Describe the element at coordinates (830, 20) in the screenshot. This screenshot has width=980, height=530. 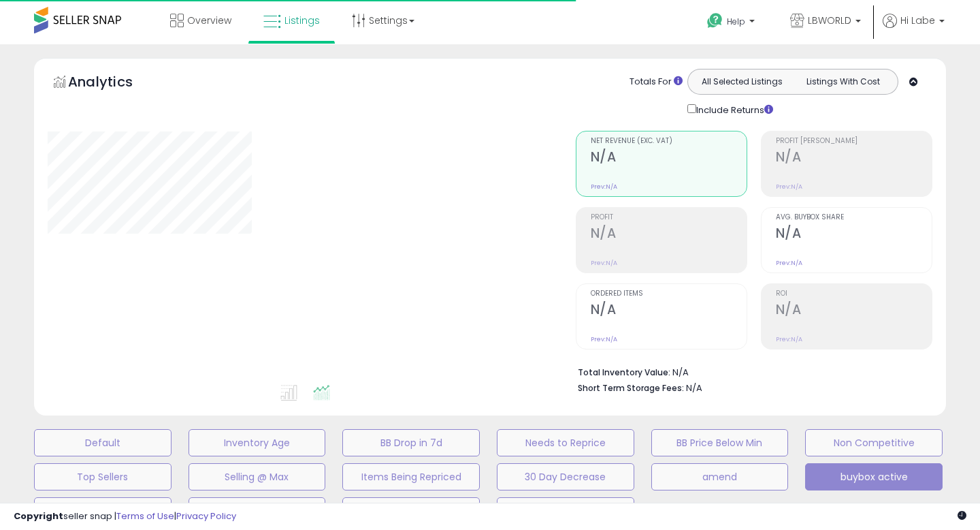
I see `span: LBWORLD` at that location.